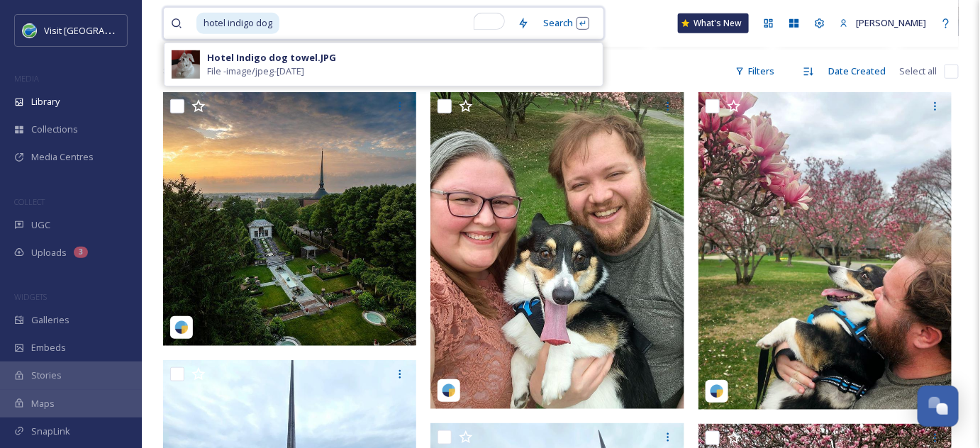 This screenshot has height=448, width=980. I want to click on span: Galleries, so click(50, 320).